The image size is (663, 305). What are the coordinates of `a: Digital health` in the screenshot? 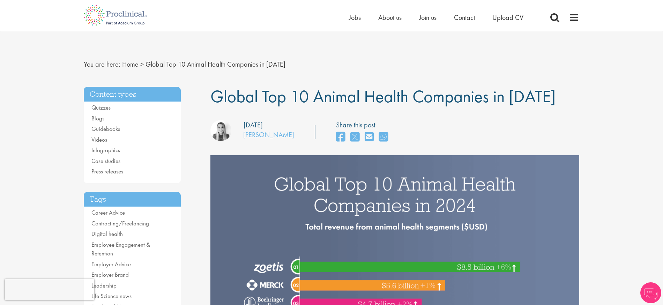 It's located at (107, 234).